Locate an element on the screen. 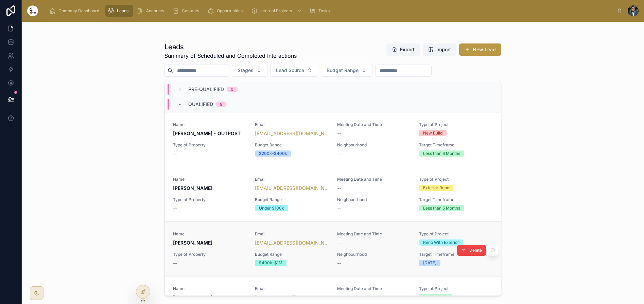  span: Summary of Scheduled and Completed Interactions is located at coordinates (230, 56).